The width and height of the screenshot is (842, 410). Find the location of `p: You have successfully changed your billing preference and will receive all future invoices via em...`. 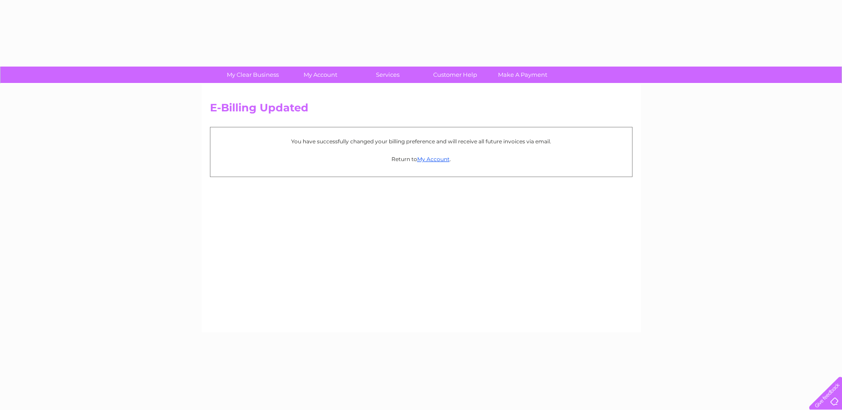

p: You have successfully changed your billing preference and will receive all future invoices via em... is located at coordinates (421, 141).